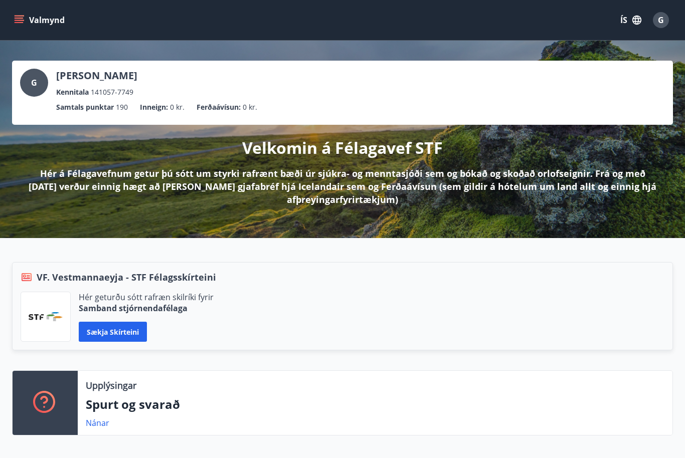 This screenshot has height=458, width=685. Describe the element at coordinates (126, 277) in the screenshot. I see `span: VF. Vestmannaeyja - STF Félagsskírteini` at that location.